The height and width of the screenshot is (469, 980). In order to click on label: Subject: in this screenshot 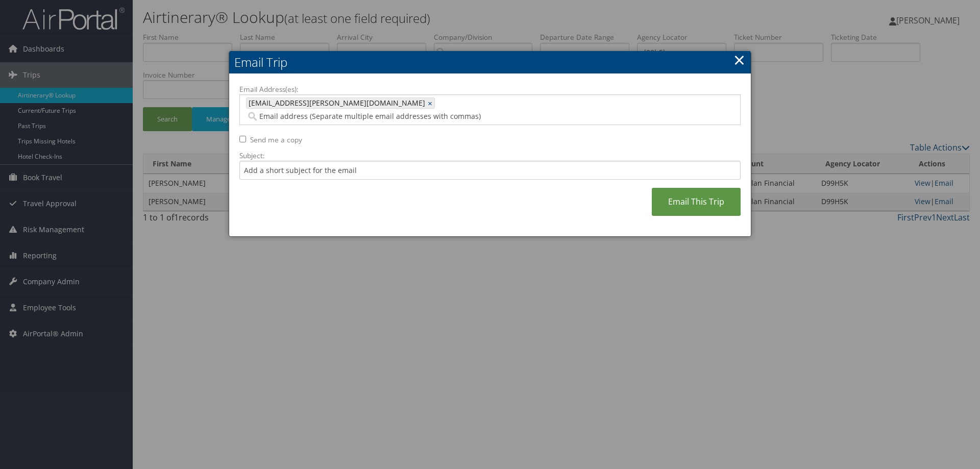, I will do `click(490, 156)`.